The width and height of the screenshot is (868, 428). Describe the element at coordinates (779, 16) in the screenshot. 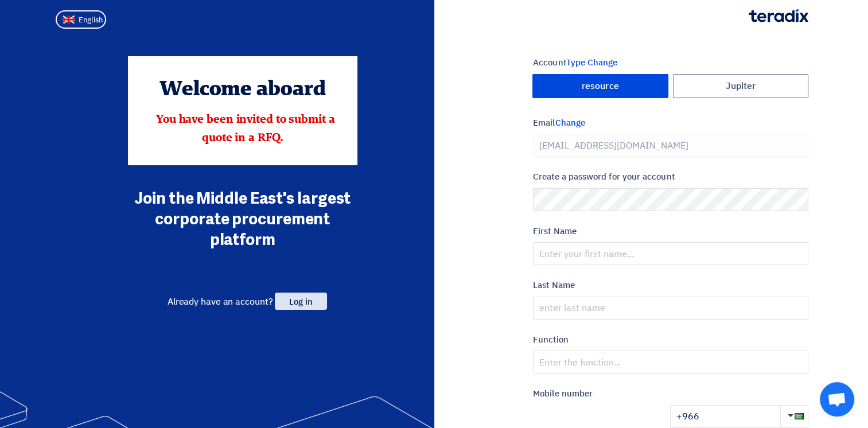

I see `img: Teradix logo` at that location.